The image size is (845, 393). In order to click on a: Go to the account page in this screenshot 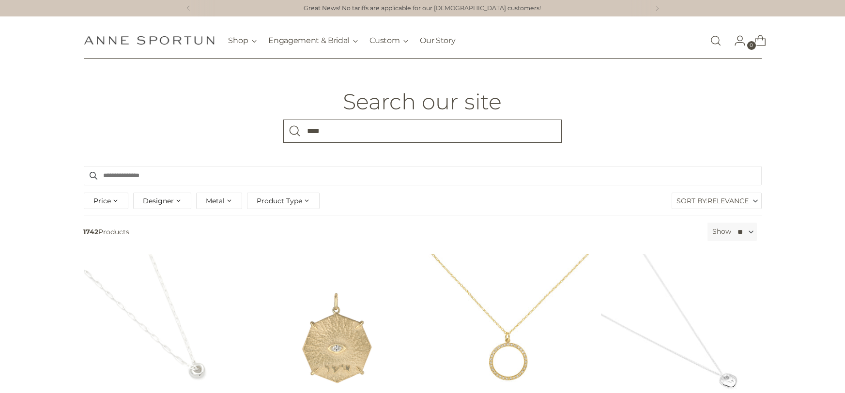, I will do `click(736, 41)`.